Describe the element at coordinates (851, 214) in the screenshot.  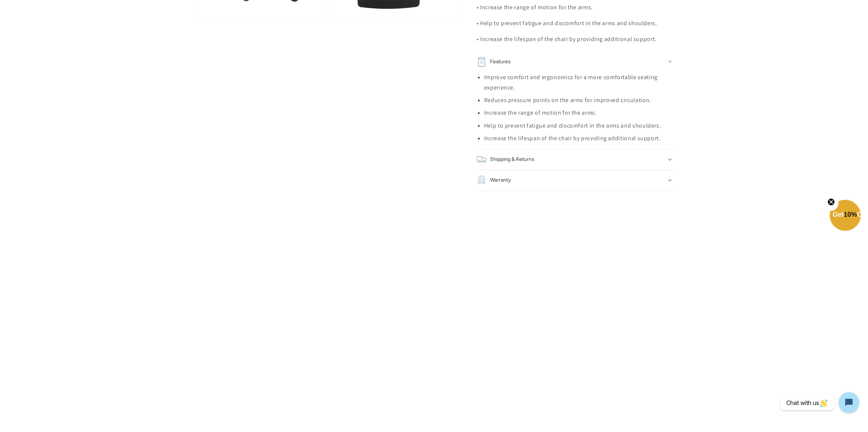
I see `span: 10%` at that location.